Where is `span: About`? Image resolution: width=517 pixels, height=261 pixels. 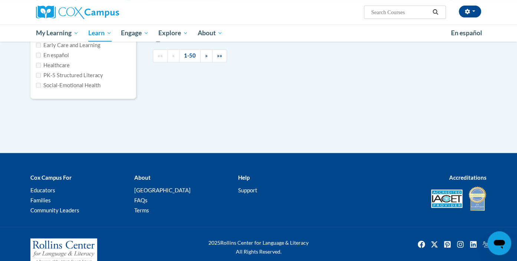
span: About is located at coordinates (210, 33).